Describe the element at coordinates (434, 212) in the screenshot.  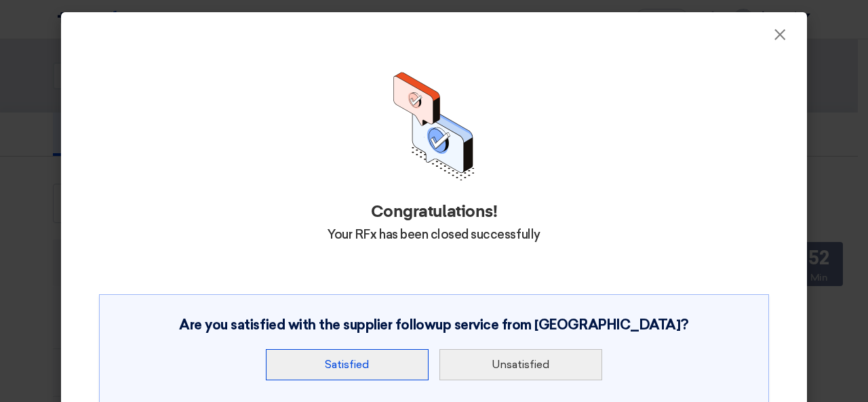
I see `h2: Congratulations!` at that location.